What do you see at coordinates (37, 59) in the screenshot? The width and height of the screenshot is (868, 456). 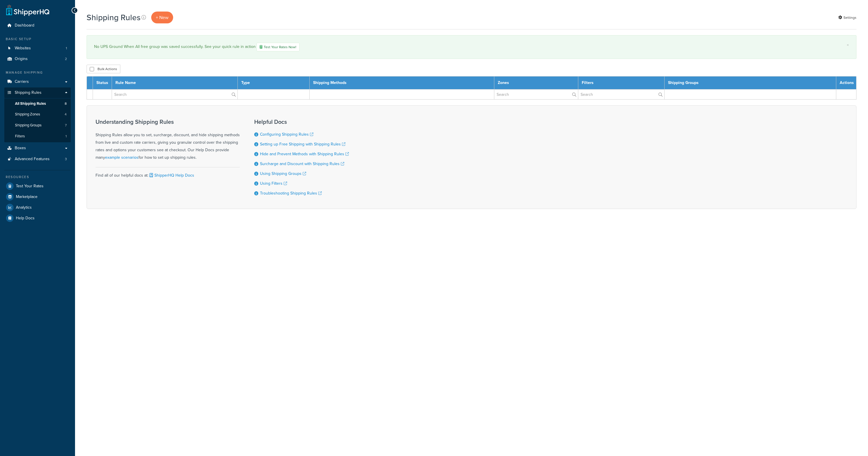 I see `a: Origins 2` at bounding box center [37, 59].